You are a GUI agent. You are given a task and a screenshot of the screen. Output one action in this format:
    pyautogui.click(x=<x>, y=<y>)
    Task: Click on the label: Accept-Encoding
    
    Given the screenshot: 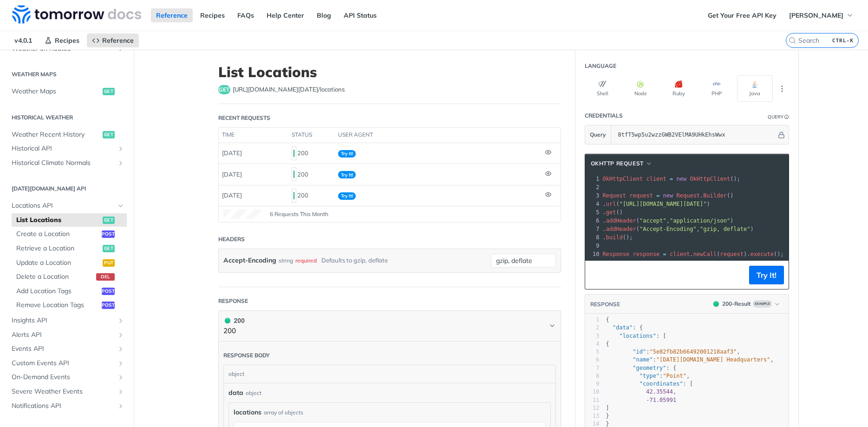 What is the action you would take?
    pyautogui.click(x=250, y=260)
    